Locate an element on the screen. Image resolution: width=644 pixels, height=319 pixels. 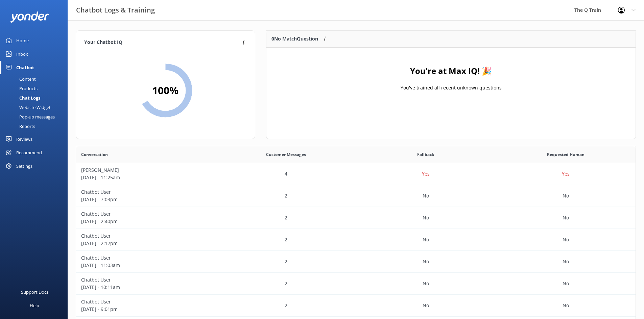
span: Fallback is located at coordinates (426, 154).